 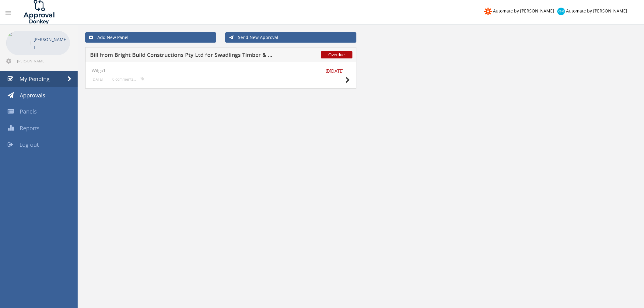 I want to click on img: xero-logo.png, so click(x=561, y=11).